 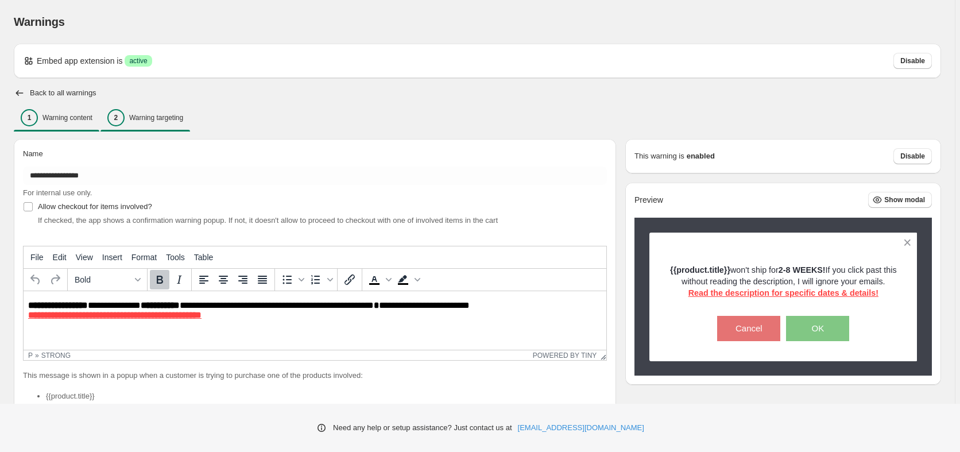 I want to click on strong: enabled, so click(x=700, y=156).